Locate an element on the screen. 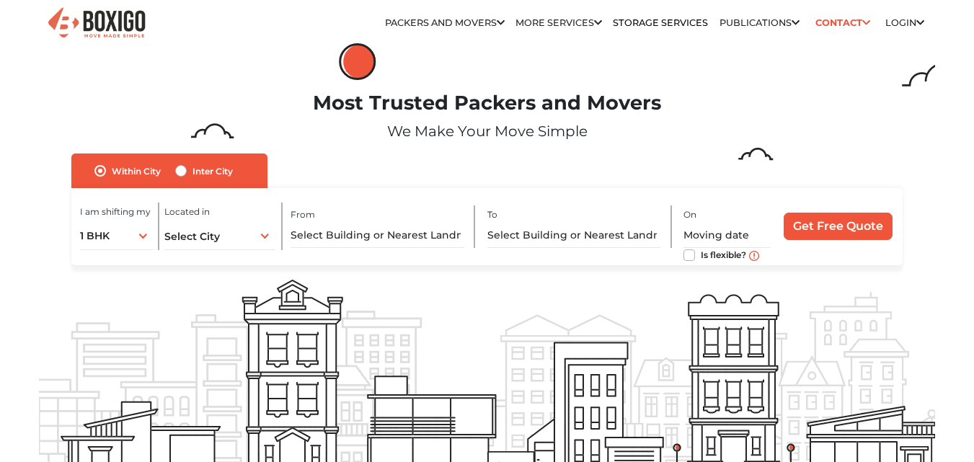 The height and width of the screenshot is (462, 974). input: Moving date is located at coordinates (727, 235).